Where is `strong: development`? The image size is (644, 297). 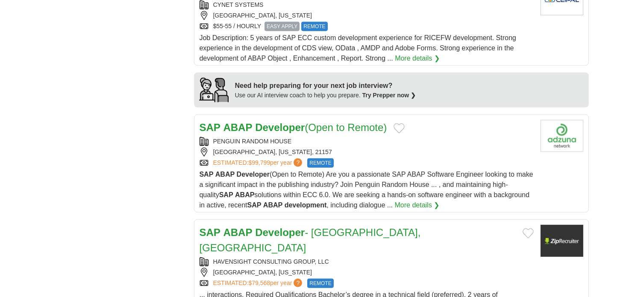 strong: development is located at coordinates (306, 205).